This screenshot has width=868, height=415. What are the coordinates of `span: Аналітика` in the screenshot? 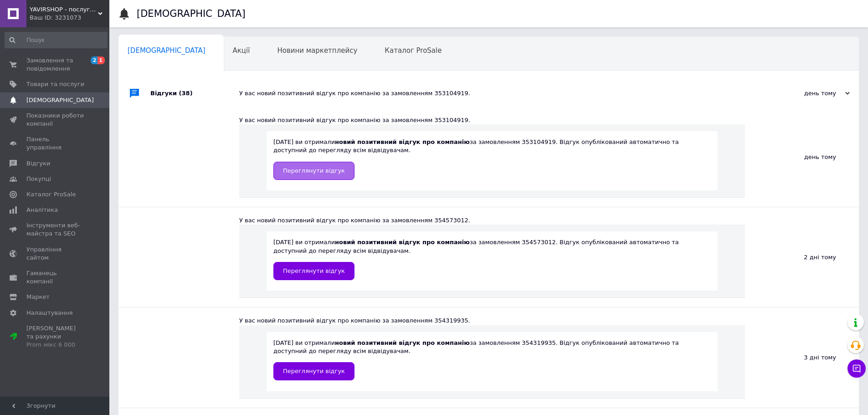 It's located at (42, 210).